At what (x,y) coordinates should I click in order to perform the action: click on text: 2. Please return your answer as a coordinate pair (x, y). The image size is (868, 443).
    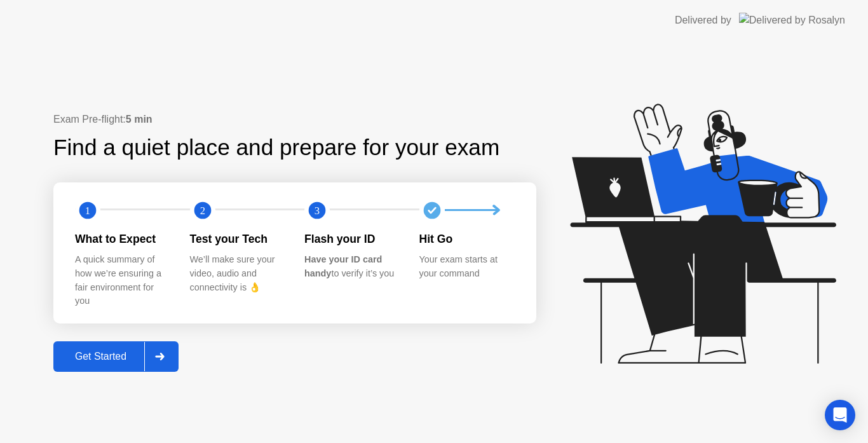
    Looking at the image, I should click on (202, 210).